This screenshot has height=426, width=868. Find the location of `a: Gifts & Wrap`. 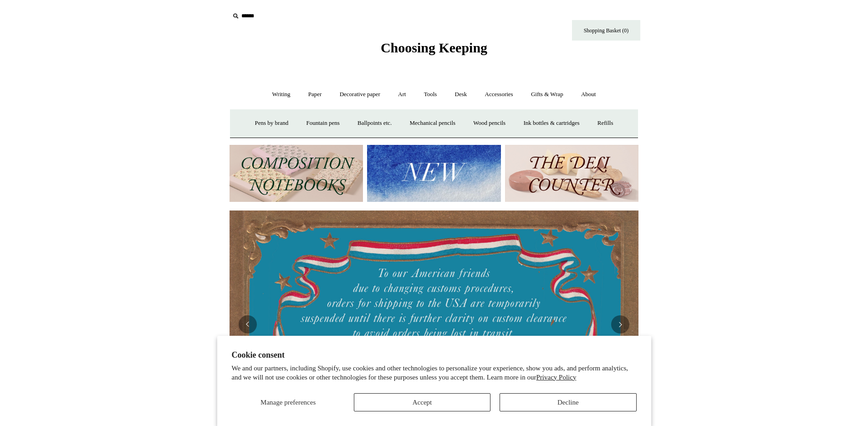

a: Gifts & Wrap is located at coordinates (547, 94).